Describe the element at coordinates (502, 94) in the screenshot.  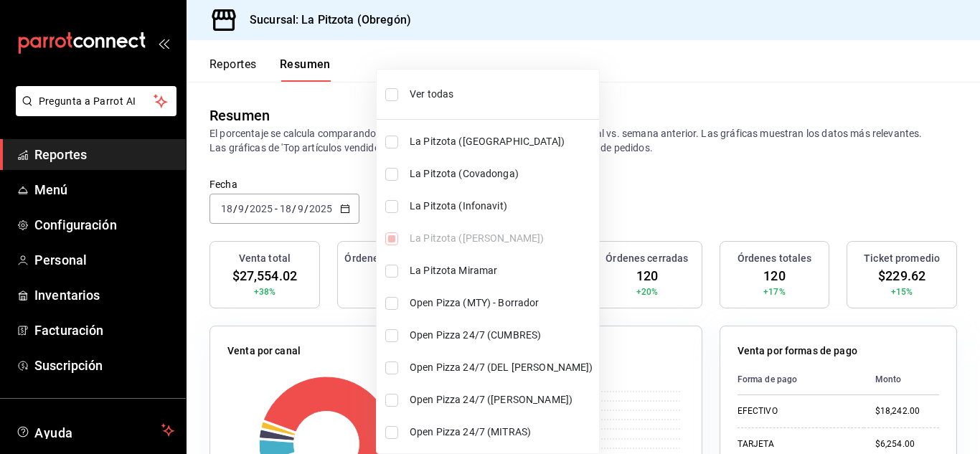
I see `span: Ver todas` at that location.